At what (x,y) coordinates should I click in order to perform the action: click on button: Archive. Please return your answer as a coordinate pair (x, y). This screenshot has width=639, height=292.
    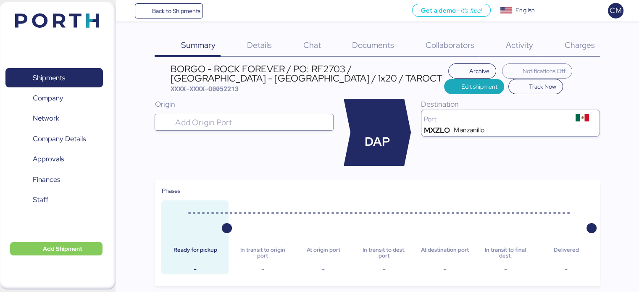
    Looking at the image, I should click on (472, 71).